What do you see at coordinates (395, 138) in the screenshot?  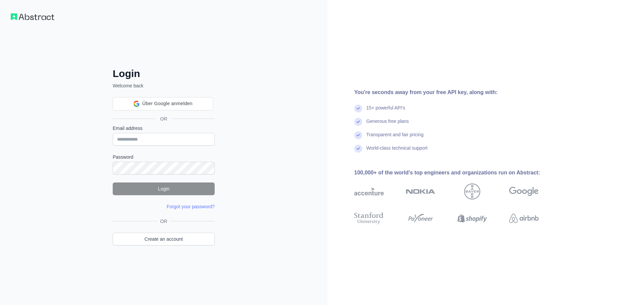 I see `div: Transparent and fair pricing` at bounding box center [395, 138].